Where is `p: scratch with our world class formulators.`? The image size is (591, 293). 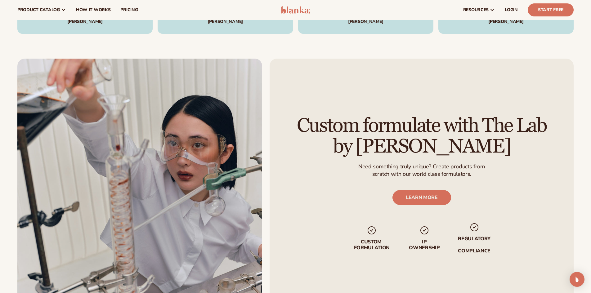
p: scratch with our world class formulators. is located at coordinates (421, 174).